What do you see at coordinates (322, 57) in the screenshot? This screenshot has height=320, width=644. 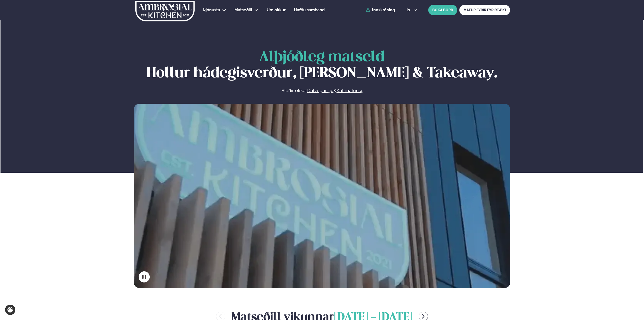 I see `span: Alþjóðleg matseld` at bounding box center [322, 57].